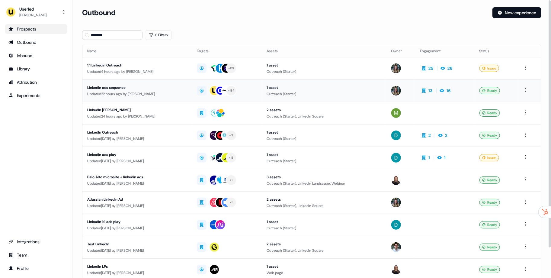 The height and width of the screenshot is (278, 551). What do you see at coordinates (36, 69) in the screenshot?
I see `div: Library` at bounding box center [36, 69].